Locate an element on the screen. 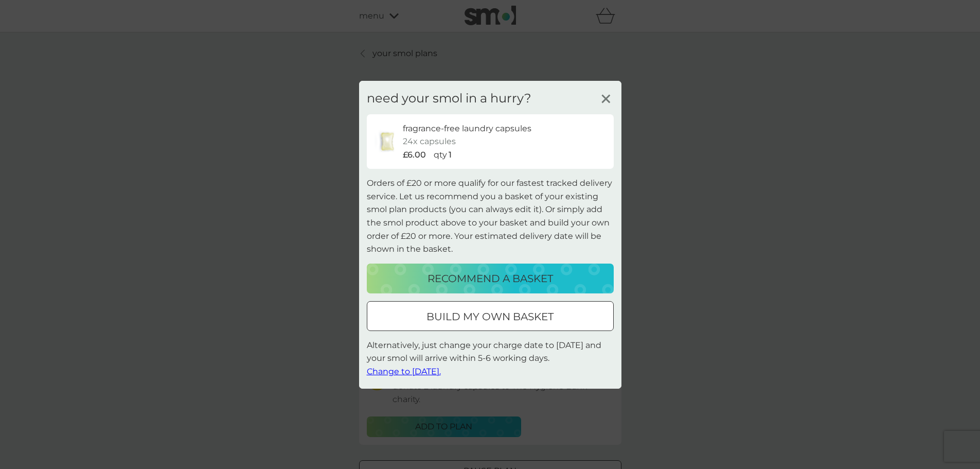  p: 24x capsules is located at coordinates (429, 142).